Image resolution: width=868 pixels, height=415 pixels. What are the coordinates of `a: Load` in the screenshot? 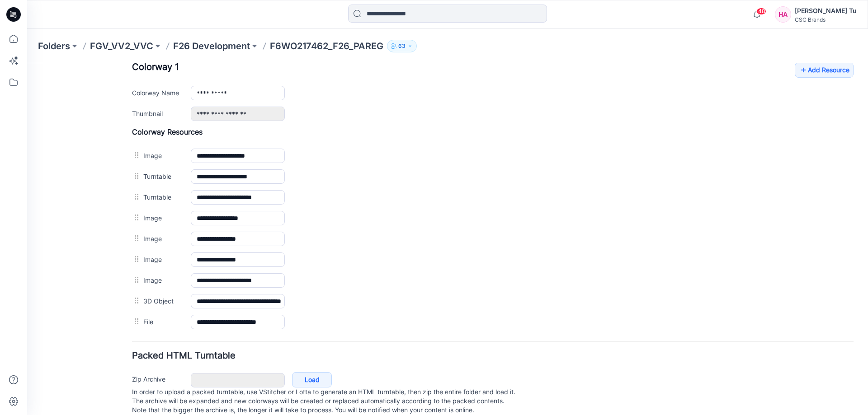 It's located at (285, 316).